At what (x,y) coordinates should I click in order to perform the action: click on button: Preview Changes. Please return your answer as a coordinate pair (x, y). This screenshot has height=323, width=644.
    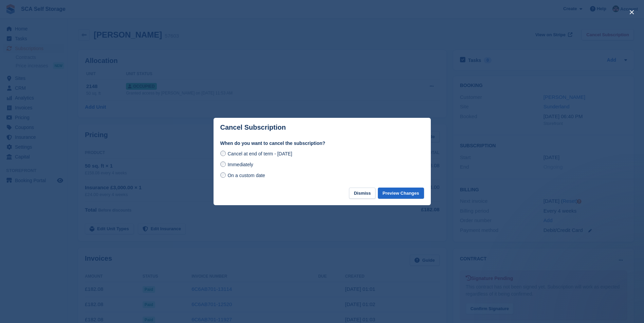
    Looking at the image, I should click on (401, 193).